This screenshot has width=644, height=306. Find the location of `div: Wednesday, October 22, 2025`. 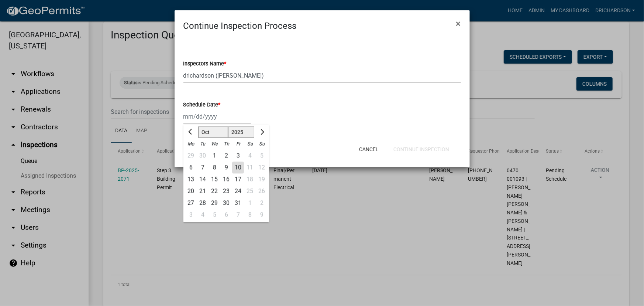

div: Wednesday, October 22, 2025 is located at coordinates (214, 191).